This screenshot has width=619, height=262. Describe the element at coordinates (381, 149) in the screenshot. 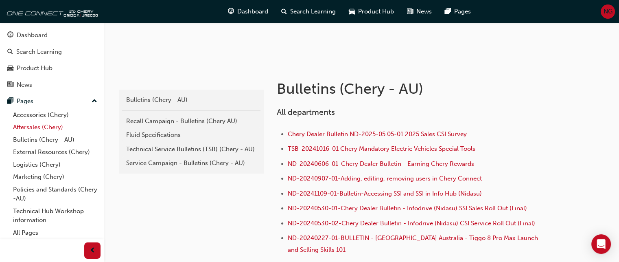

I see `span: TSB-20241016-01 Chery Mandatory Electric Vehicles Special Tools` at that location.